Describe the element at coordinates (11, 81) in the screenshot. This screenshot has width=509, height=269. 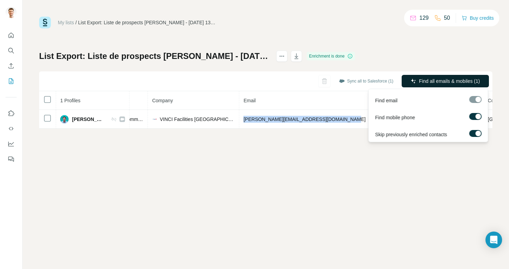
I see `button: My lists` at that location.